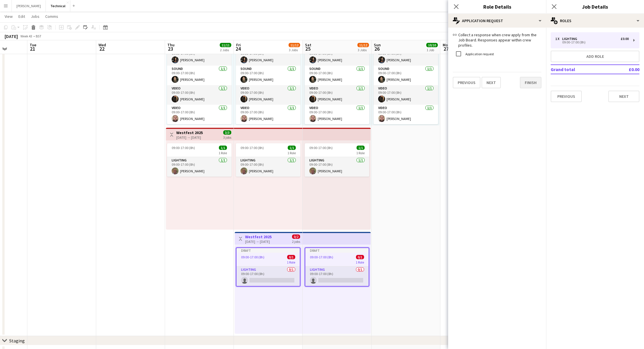  What do you see at coordinates (595, 7) in the screenshot?
I see `h3: Job Details` at bounding box center [595, 7].